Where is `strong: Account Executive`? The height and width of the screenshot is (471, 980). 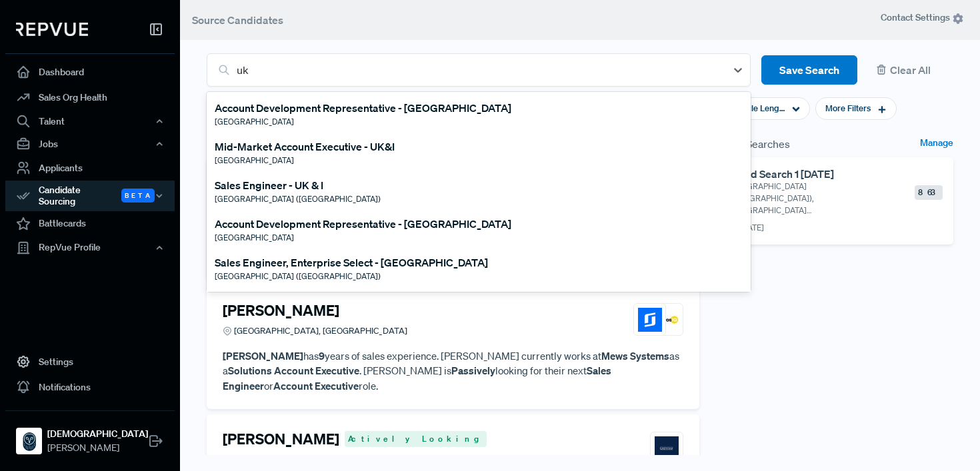 strong: Account Executive is located at coordinates (316, 385).